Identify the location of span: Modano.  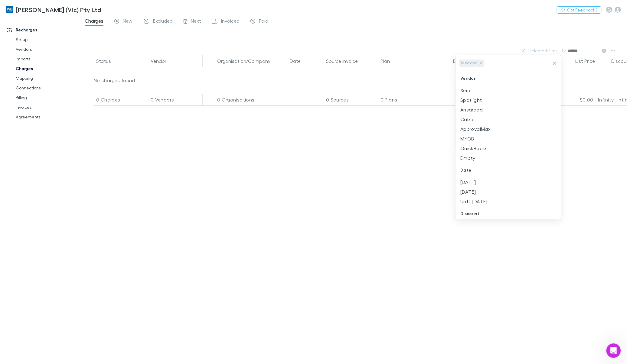
(470, 63).